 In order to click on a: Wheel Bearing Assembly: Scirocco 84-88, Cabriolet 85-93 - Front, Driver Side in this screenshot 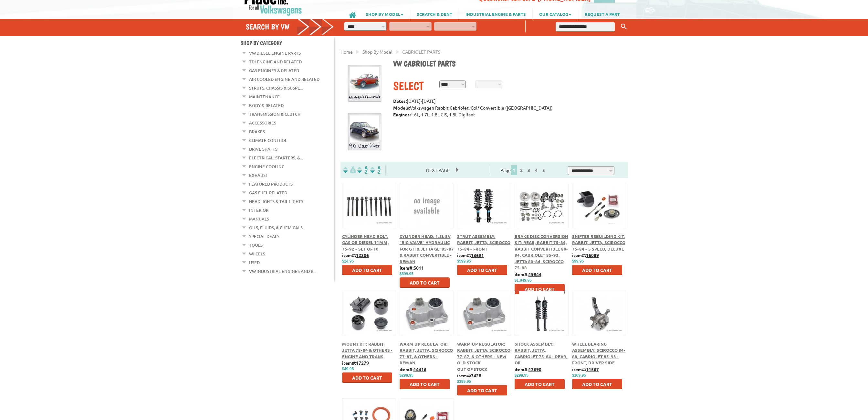, I will do `click(599, 353)`.